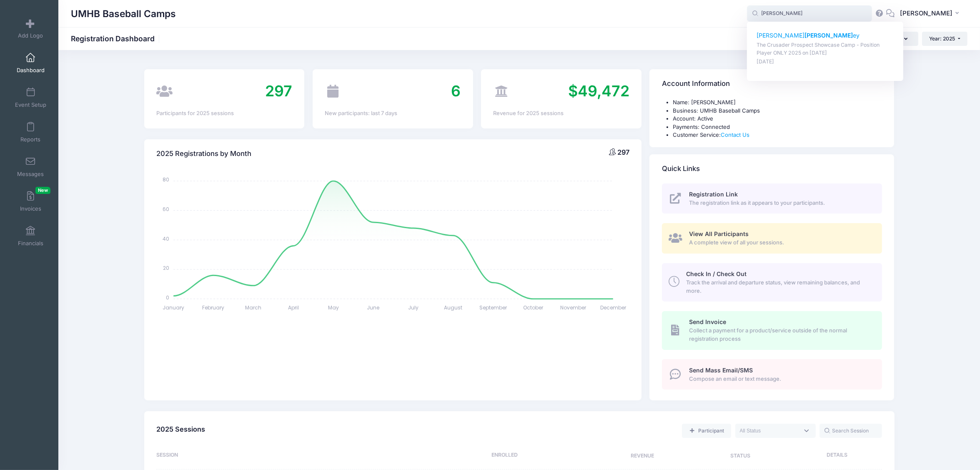  Describe the element at coordinates (777, 127) in the screenshot. I see `li: Payments: Connected` at that location.